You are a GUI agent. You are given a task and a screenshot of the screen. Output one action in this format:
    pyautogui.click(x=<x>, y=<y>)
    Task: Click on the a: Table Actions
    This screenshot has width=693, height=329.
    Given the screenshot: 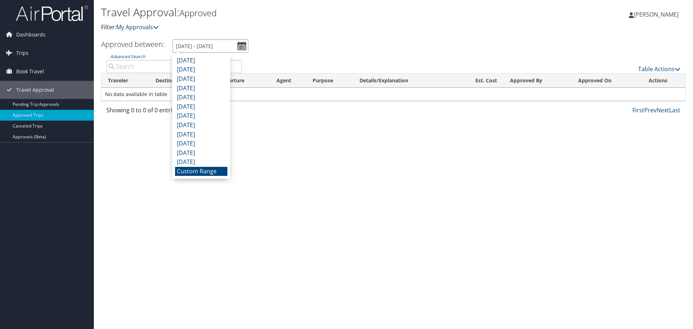 What is the action you would take?
    pyautogui.click(x=659, y=69)
    